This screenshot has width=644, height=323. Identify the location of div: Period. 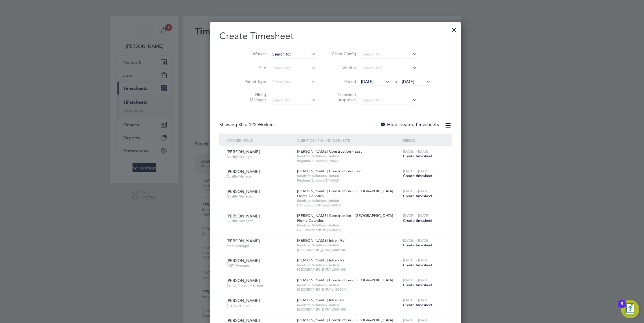
(423, 140).